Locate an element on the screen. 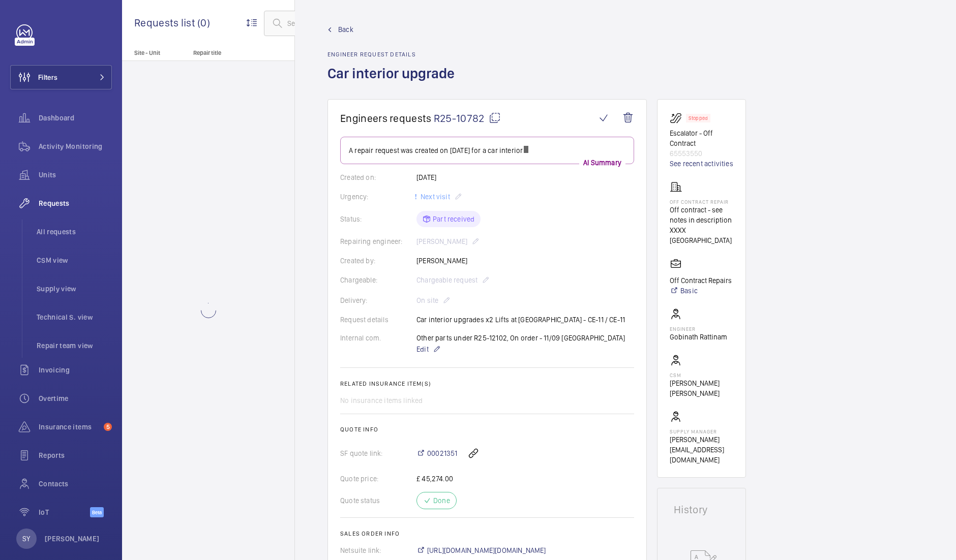  input: Search by request or quote number is located at coordinates (345, 24).